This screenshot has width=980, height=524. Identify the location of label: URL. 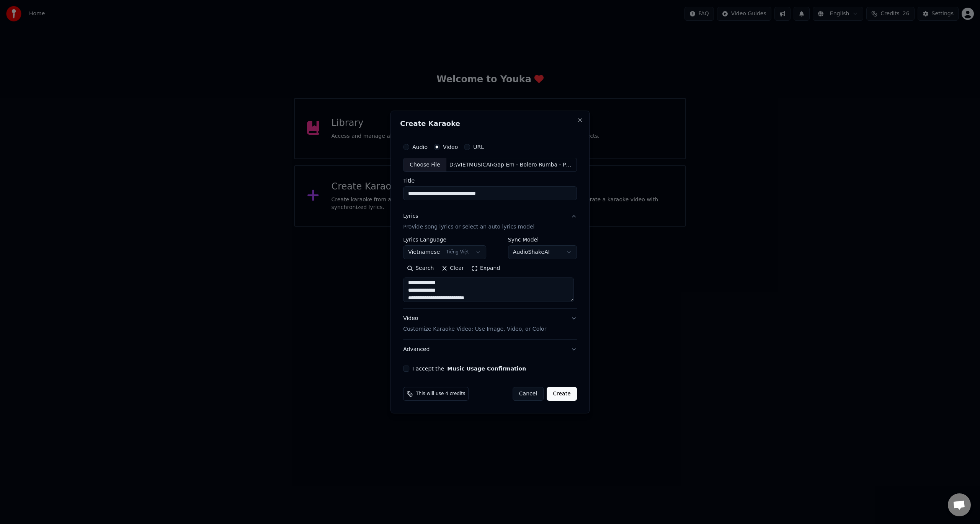
(478, 147).